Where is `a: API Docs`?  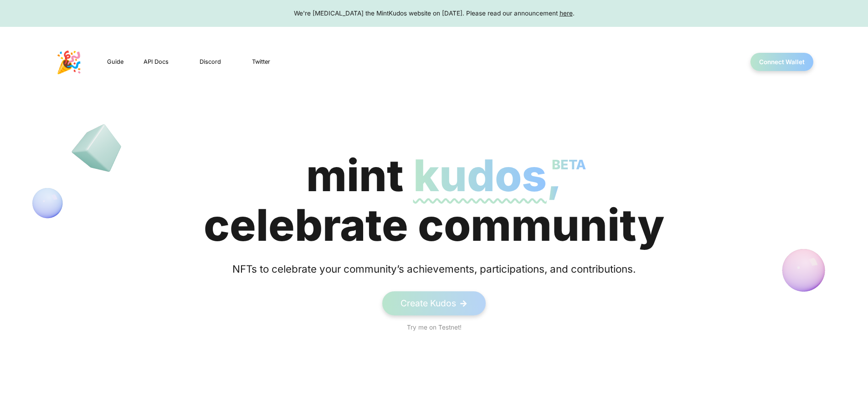
a: API Docs is located at coordinates (156, 61).